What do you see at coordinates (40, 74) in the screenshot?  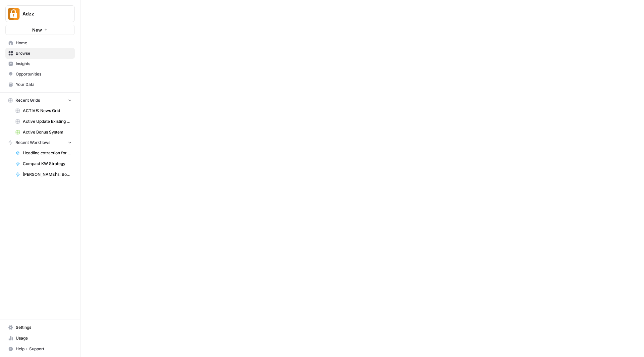 I see `a: Opportunities` at bounding box center [40, 74].